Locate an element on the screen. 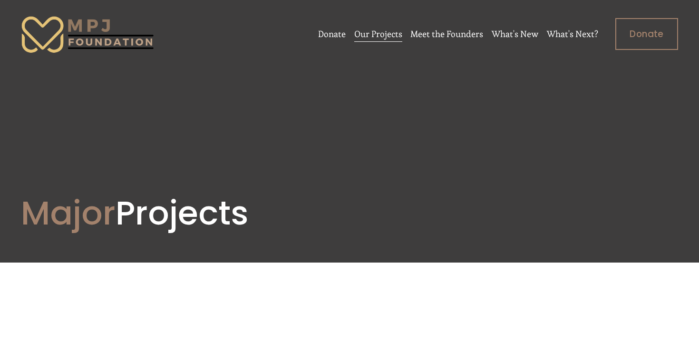 The width and height of the screenshot is (699, 342). img: MPJ Foundation is located at coordinates (88, 34).